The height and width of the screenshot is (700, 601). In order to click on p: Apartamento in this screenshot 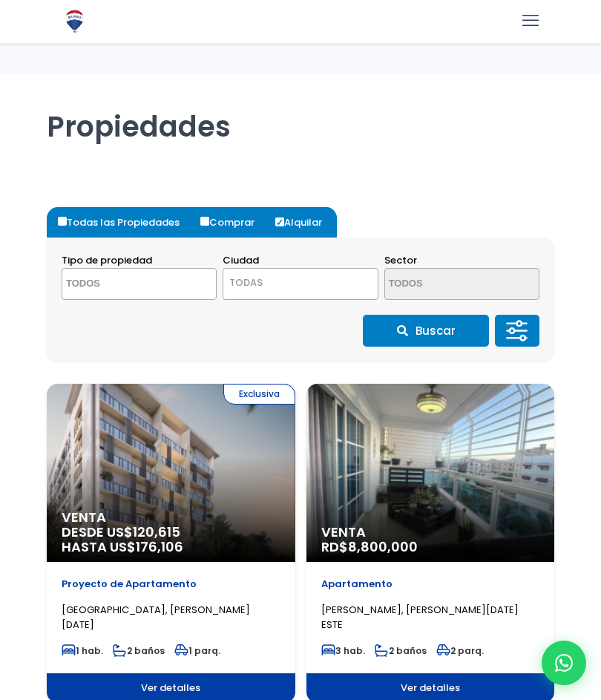, I will do `click(431, 584)`.